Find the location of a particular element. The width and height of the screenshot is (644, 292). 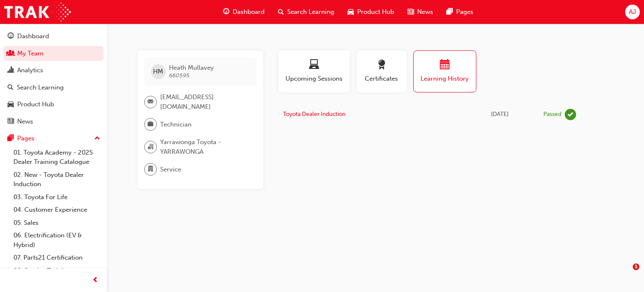

a: Analytics is located at coordinates (53, 70).